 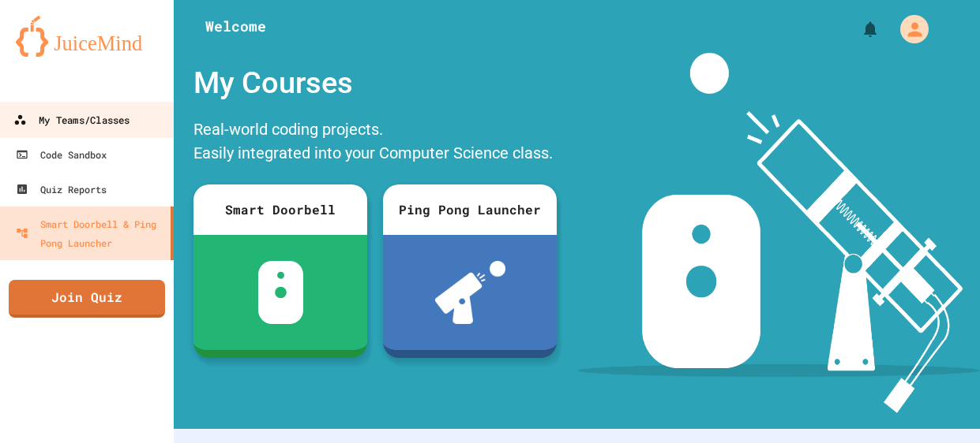 I want to click on div: My Notifications, so click(x=857, y=30).